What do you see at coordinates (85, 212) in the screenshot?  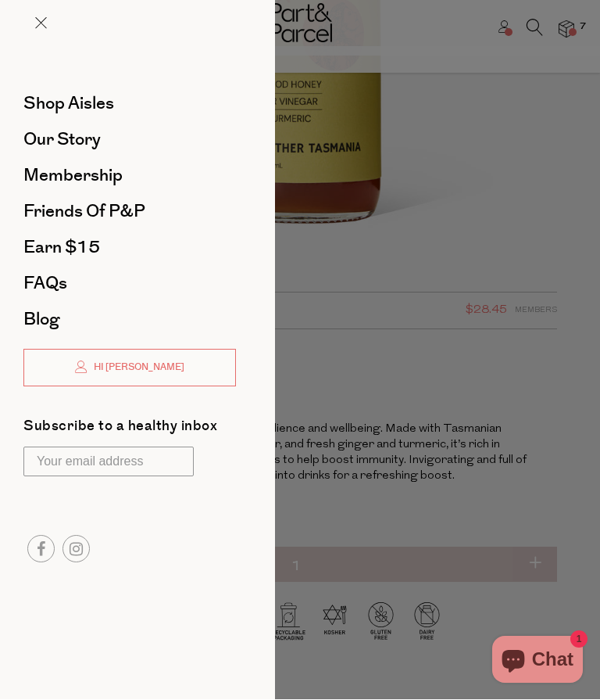 I see `span: Friends of P&P` at bounding box center [85, 212].